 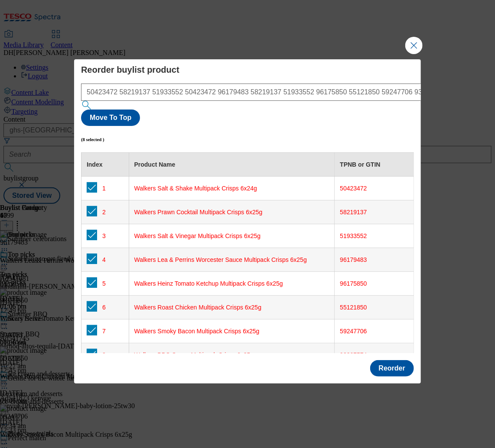 I want to click on h4: Reorder buylist product, so click(x=248, y=70).